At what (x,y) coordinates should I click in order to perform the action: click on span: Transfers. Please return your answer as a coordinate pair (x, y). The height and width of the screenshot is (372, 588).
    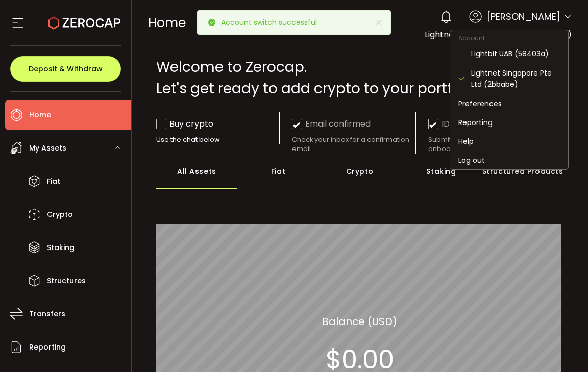
    Looking at the image, I should click on (47, 314).